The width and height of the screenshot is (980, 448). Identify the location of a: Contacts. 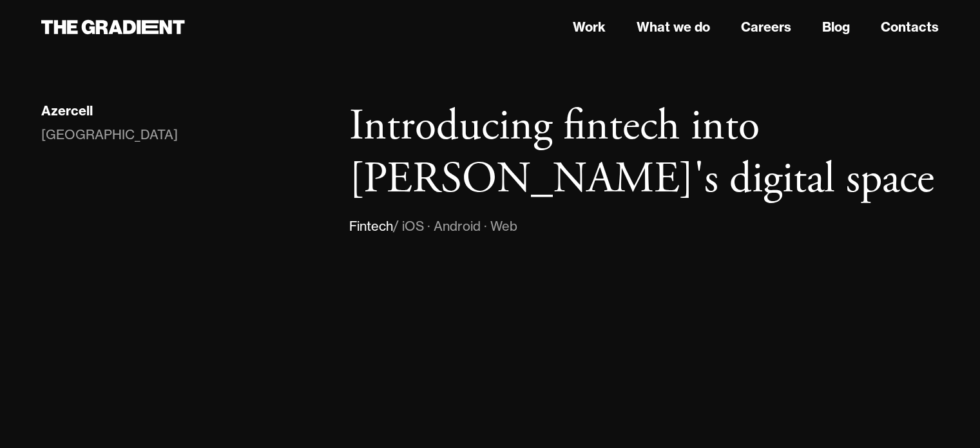
(909, 27).